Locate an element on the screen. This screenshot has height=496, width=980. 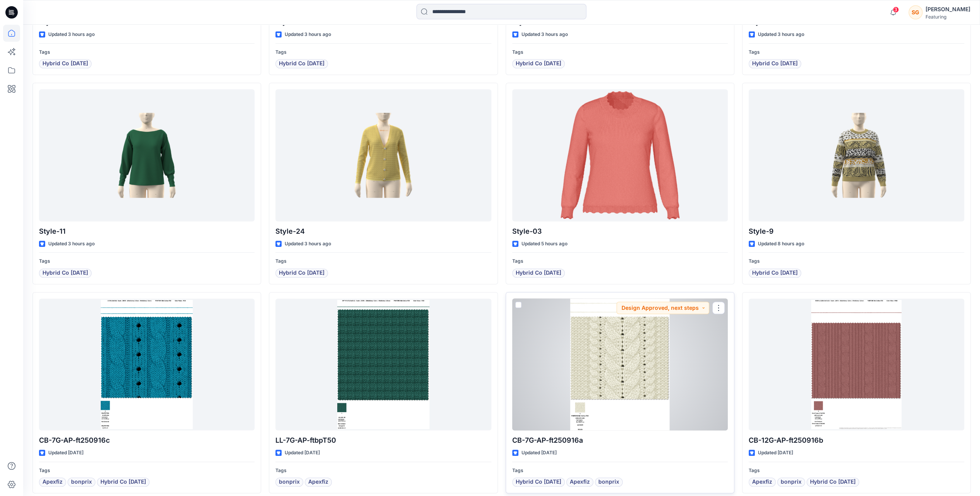
div: Featuring is located at coordinates (948, 16).